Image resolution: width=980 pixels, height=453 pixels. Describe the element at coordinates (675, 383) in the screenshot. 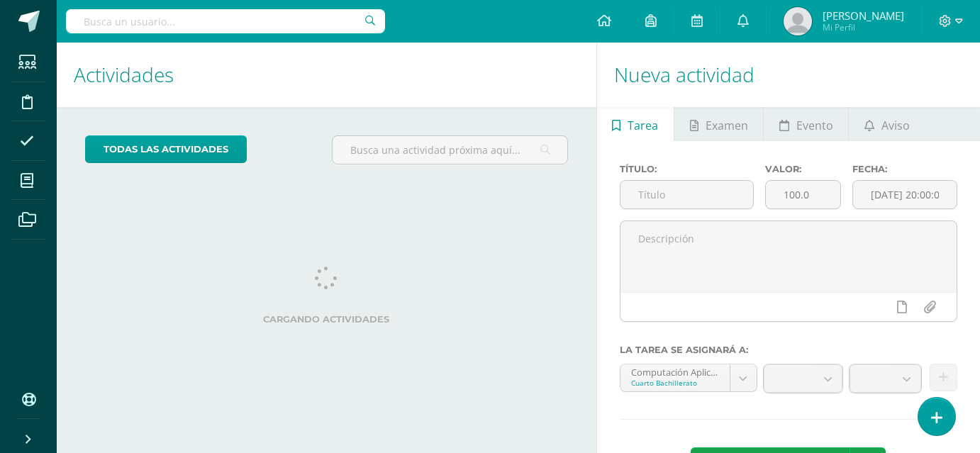

I see `div: Cuarto Bachillerato` at that location.